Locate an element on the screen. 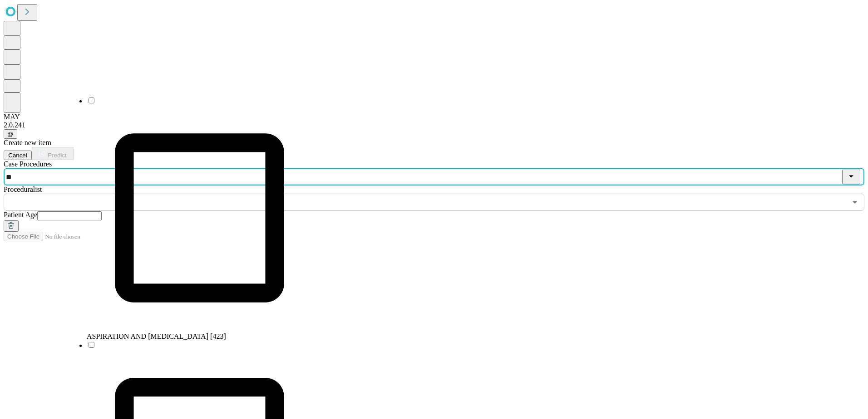 This screenshot has height=419, width=868. button: Open is located at coordinates (855, 203).